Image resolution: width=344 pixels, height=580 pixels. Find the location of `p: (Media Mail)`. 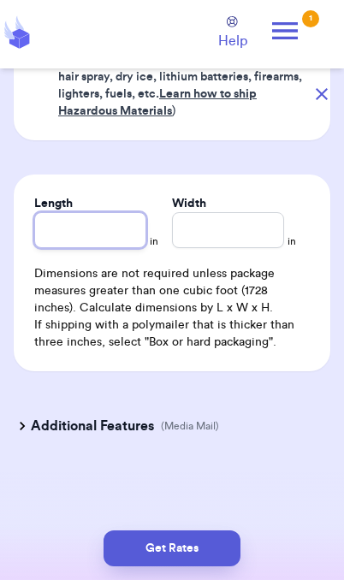

p: (Media Mail) is located at coordinates (190, 426).